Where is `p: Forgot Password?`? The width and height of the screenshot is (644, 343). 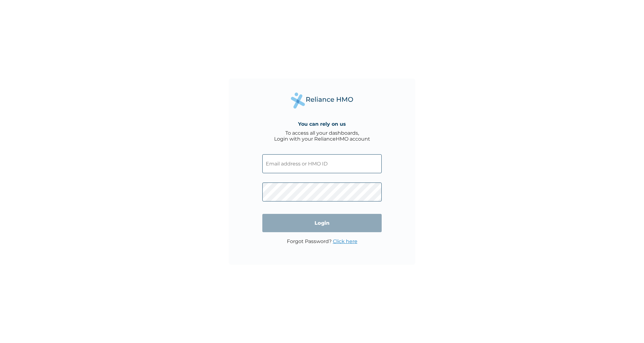 p: Forgot Password? is located at coordinates (322, 241).